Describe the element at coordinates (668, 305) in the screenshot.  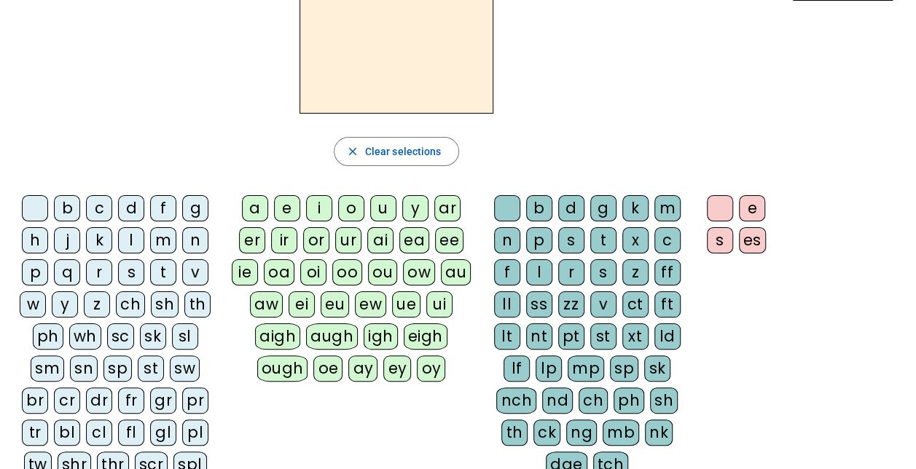
I see `div: ft` at that location.